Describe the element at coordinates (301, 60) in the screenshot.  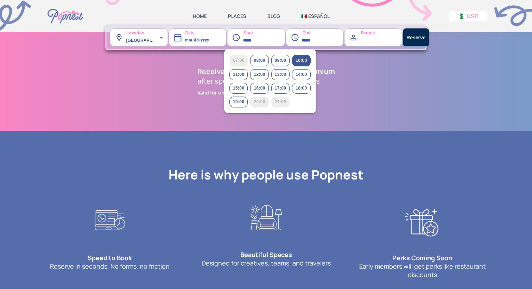
I see `button: 10:00` at that location.